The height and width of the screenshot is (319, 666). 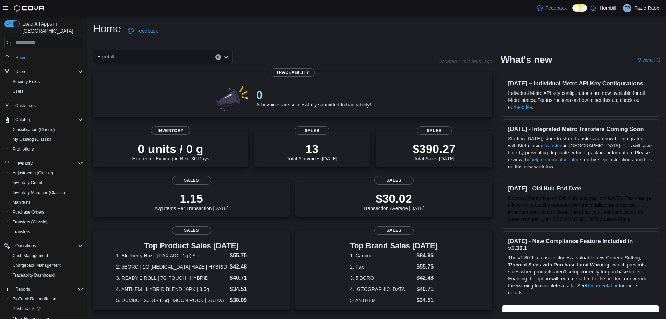 What do you see at coordinates (382, 255) in the screenshot?
I see `dt: 1. Camino` at bounding box center [382, 255].